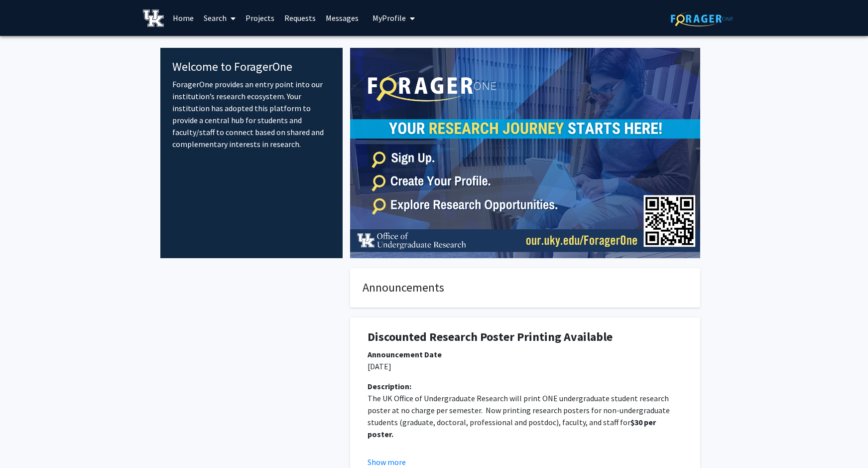 This screenshot has height=468, width=868. Describe the element at coordinates (525, 288) in the screenshot. I see `h4: Announcements` at that location.